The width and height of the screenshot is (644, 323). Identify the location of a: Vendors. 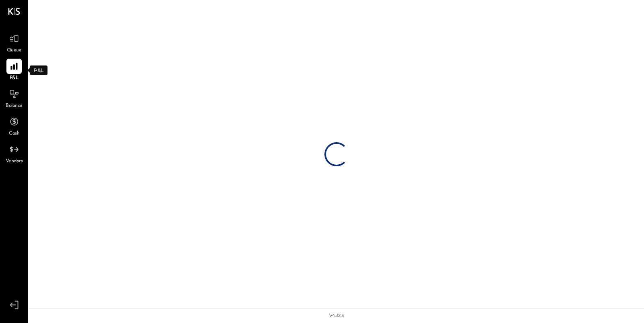
(14, 153).